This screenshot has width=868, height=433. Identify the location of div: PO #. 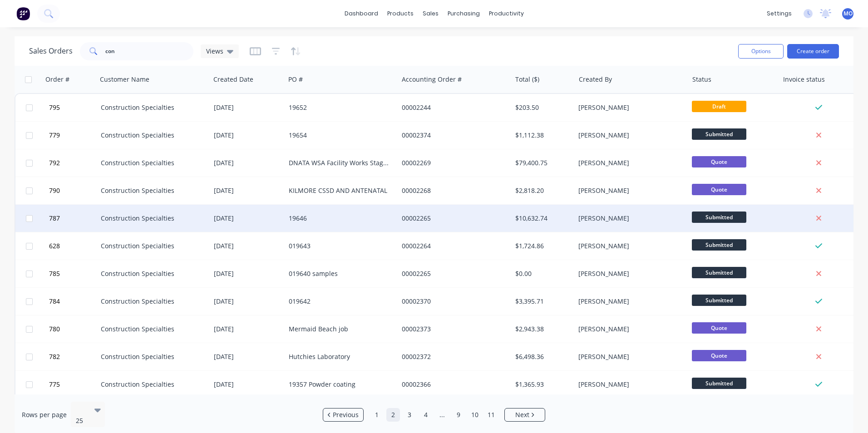
(296, 80).